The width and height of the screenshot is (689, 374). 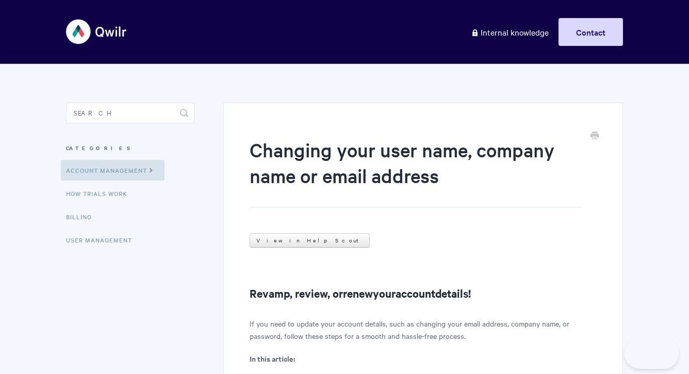 I want to click on b: In this article:, so click(x=272, y=358).